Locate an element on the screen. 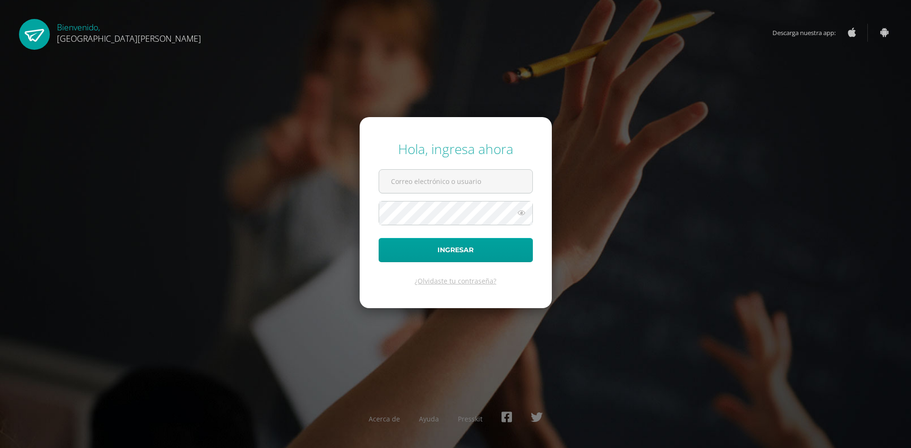 Image resolution: width=911 pixels, height=448 pixels. a: Presskit is located at coordinates (470, 419).